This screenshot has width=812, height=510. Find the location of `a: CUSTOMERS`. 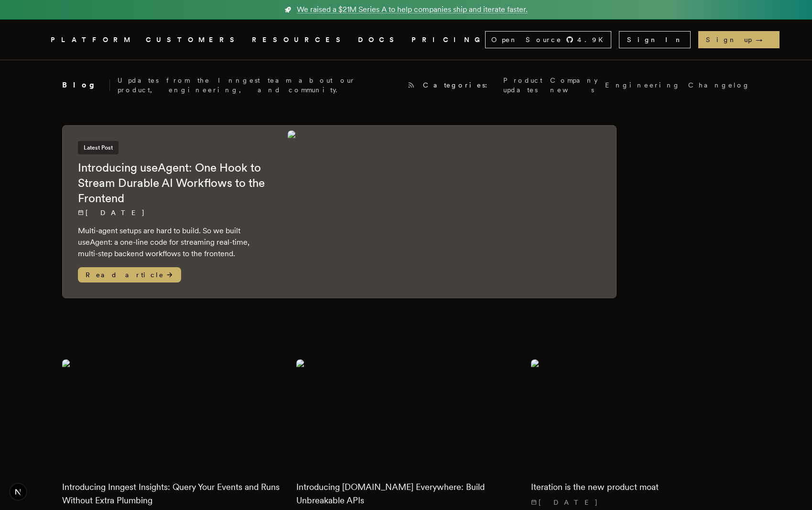

a: CUSTOMERS is located at coordinates (193, 39).